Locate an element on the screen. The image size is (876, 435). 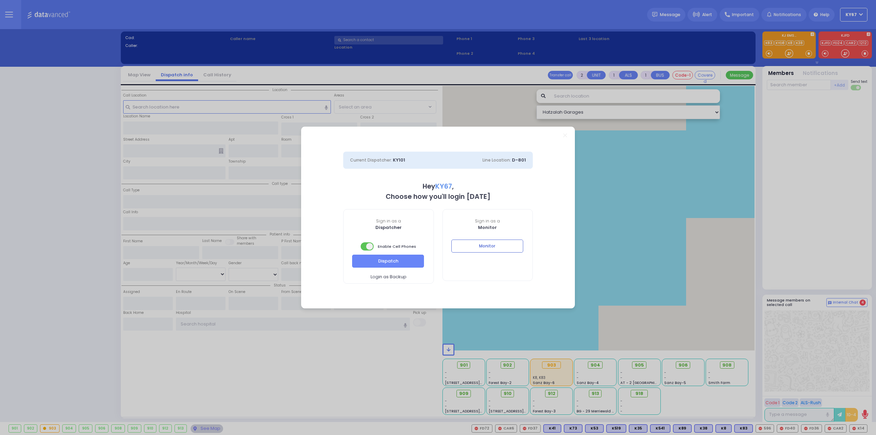
button: Dispatch is located at coordinates (388, 261).